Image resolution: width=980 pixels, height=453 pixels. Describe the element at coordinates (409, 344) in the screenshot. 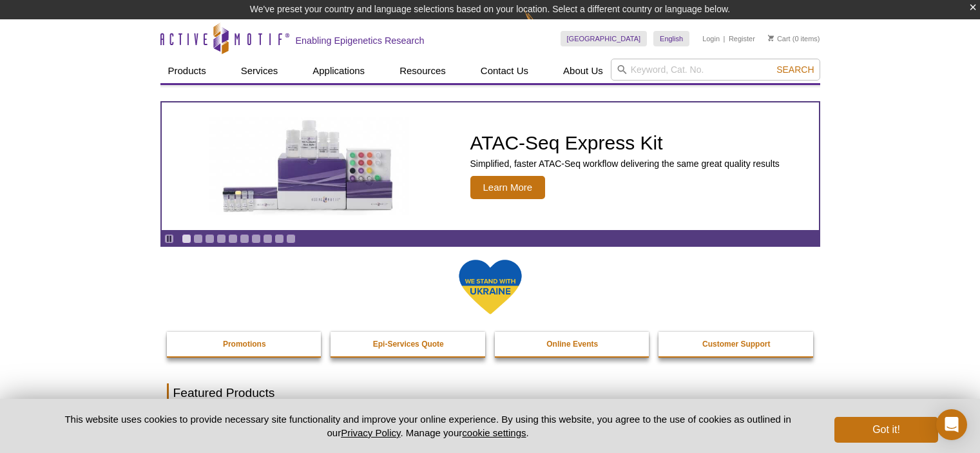

I see `a: Epi-Services Quote` at that location.